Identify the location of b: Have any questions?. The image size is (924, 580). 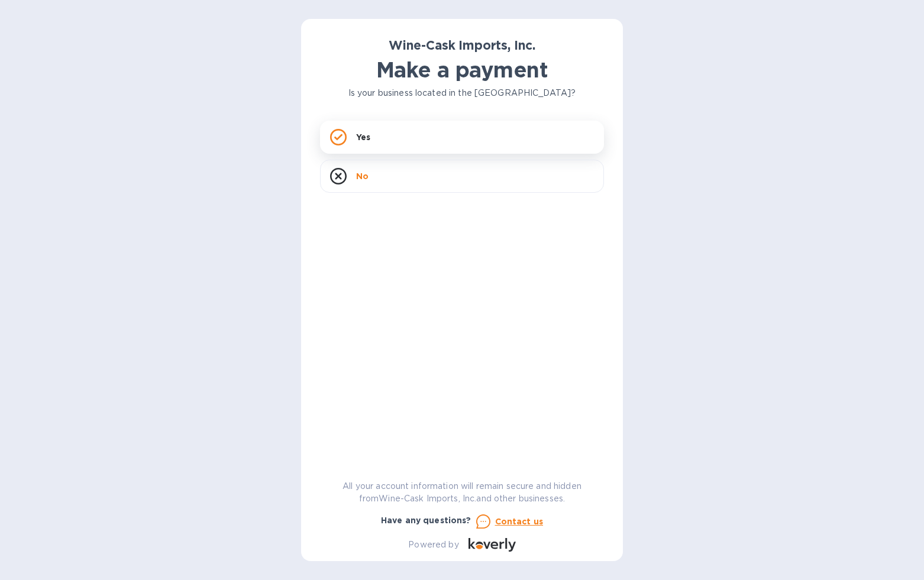
(426, 520).